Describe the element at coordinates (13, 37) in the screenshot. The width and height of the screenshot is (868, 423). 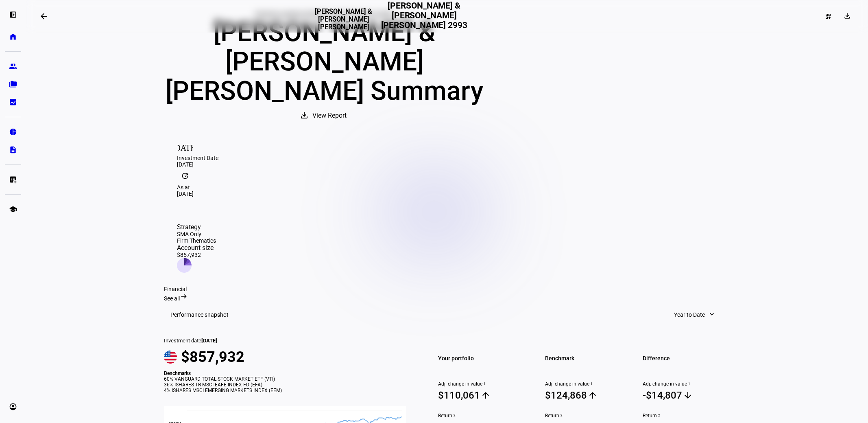
I see `a: home` at that location.